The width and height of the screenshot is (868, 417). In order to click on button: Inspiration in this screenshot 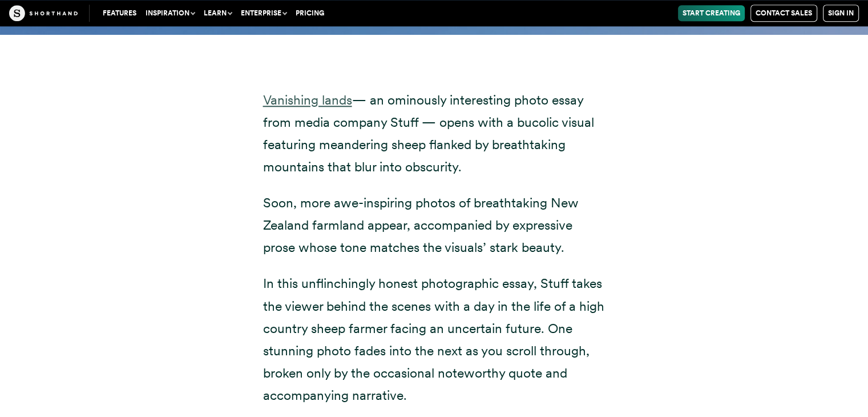, I will do `click(170, 13)`.